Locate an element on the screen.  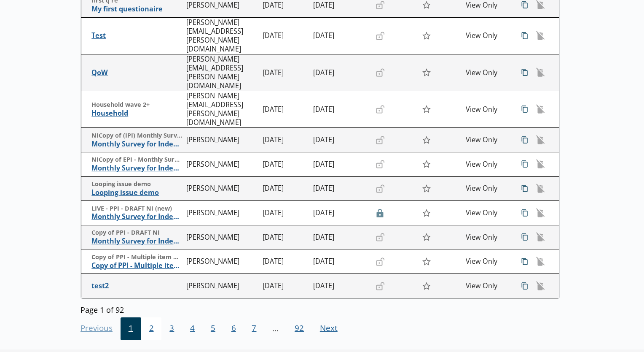
span: Household is located at coordinates (137, 113).